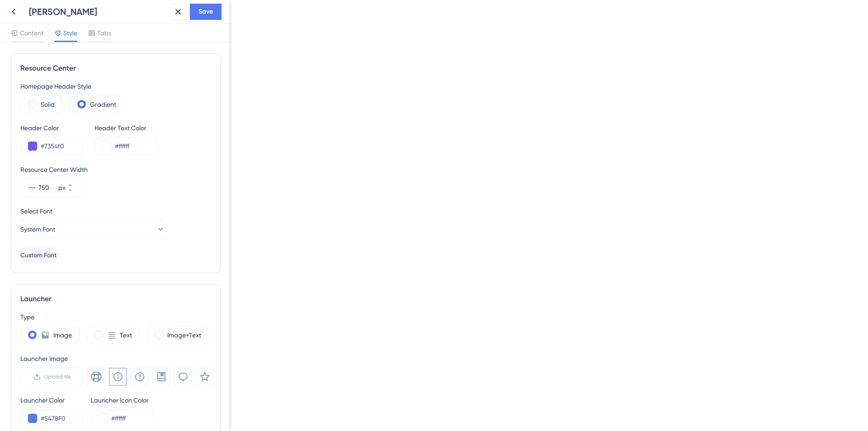  I want to click on div: Select Font, so click(116, 211).